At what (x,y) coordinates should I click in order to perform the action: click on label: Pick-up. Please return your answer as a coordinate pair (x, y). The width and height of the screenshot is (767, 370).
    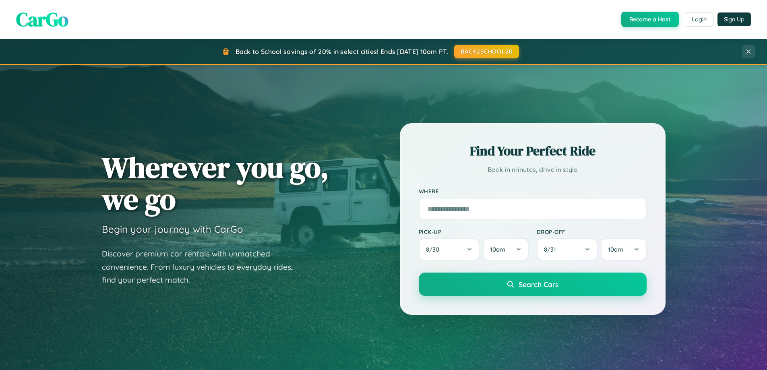
    Looking at the image, I should click on (473, 231).